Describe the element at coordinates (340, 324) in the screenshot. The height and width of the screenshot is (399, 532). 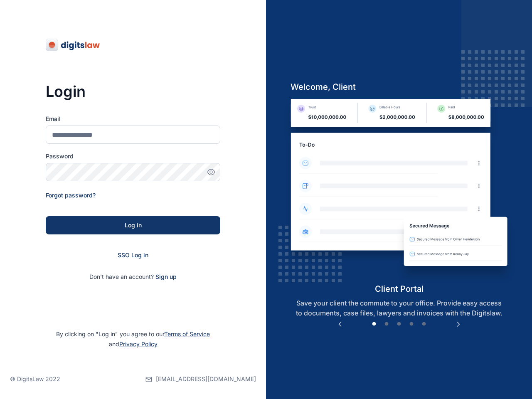
I see `button: Previous` at that location.